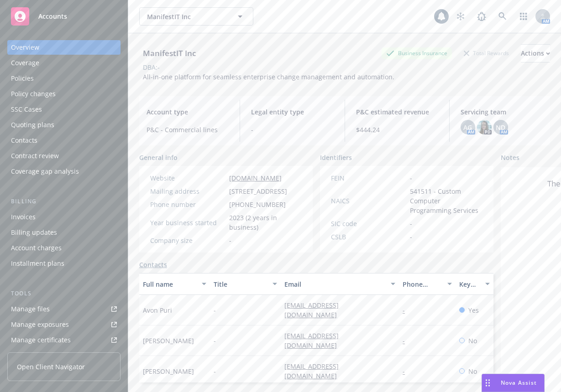 This screenshot has height=392, width=561. What do you see at coordinates (368, 237) in the screenshot?
I see `div: CSLB` at bounding box center [368, 237].